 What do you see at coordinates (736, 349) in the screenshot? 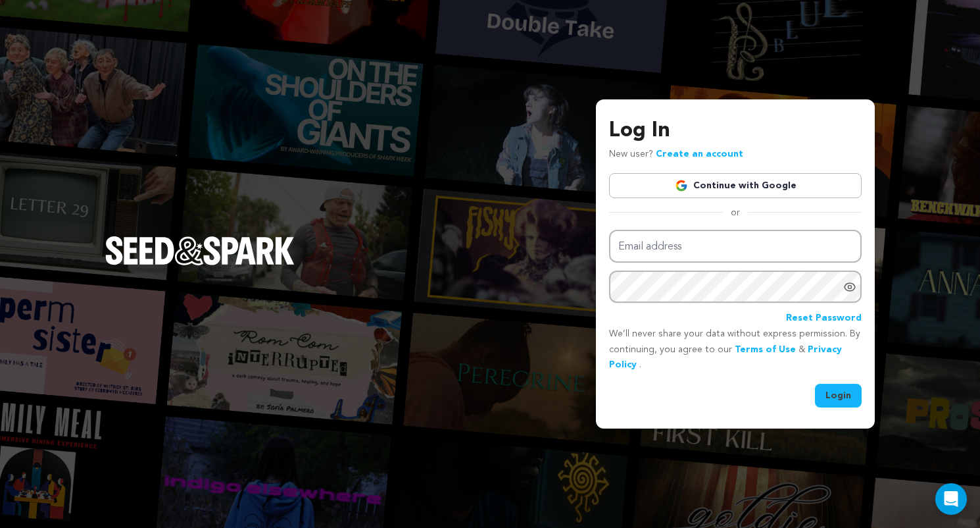
I see `p: We’ll never share your data without express permission. By continuing, you agree to our & .` at bounding box center [736, 349].